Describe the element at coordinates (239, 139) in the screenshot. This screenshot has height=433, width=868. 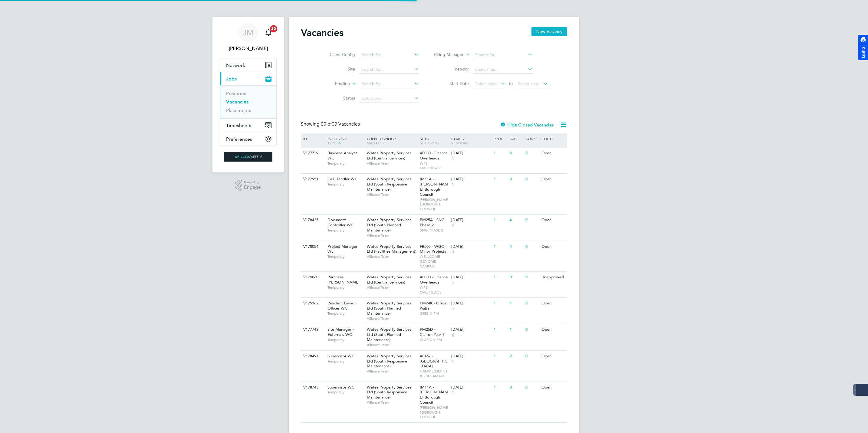
I see `span: Preferences` at that location.